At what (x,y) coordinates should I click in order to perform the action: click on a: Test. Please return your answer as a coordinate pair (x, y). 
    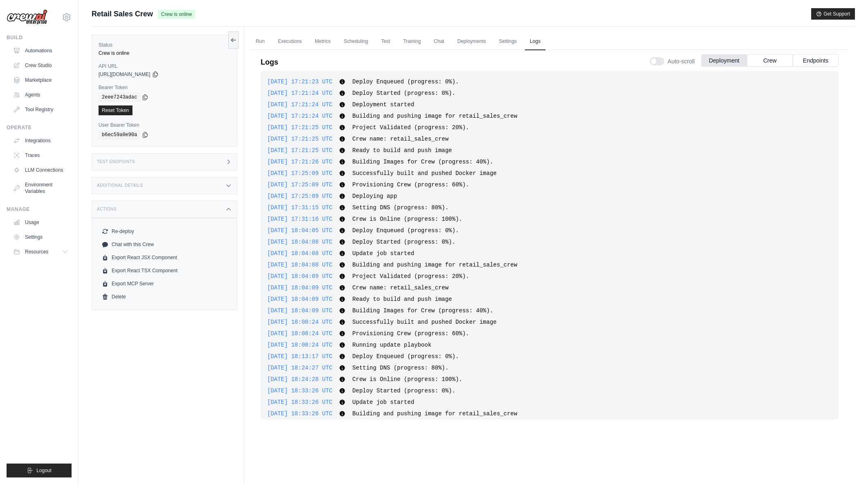
    Looking at the image, I should click on (386, 42).